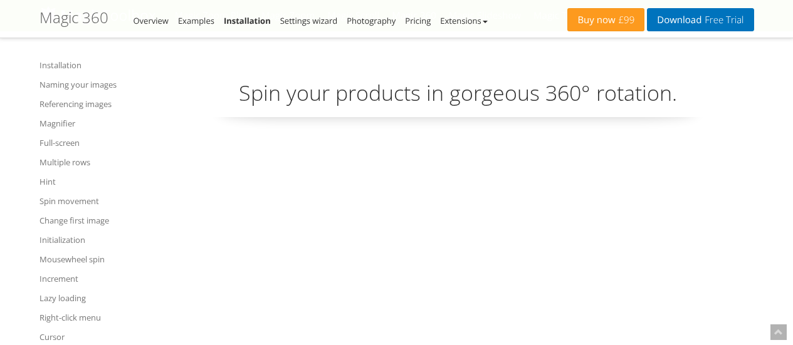 Image resolution: width=793 pixels, height=345 pixels. What do you see at coordinates (93, 143) in the screenshot?
I see `a: Full-screen` at bounding box center [93, 143].